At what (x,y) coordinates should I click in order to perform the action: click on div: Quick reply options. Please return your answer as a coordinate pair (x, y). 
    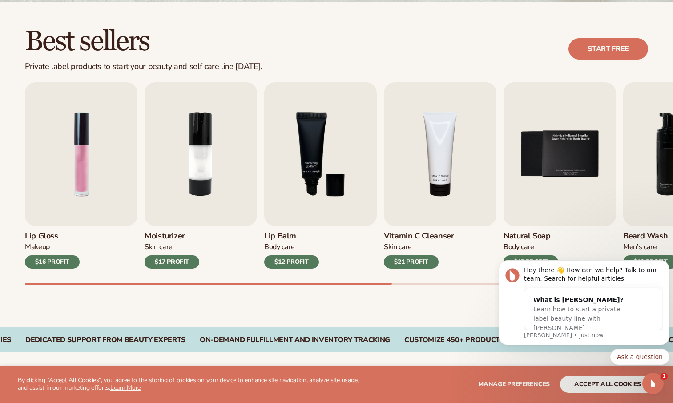
    Looking at the image, I should click on (89, 126).